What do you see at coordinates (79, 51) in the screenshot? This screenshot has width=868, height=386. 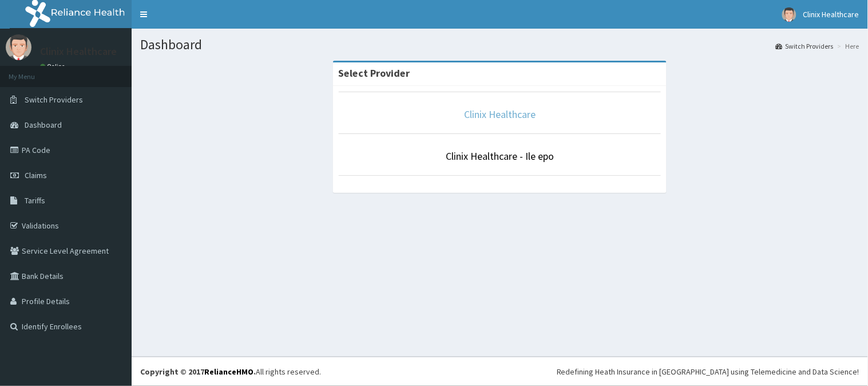 I see `p: Clinix Healthcare` at bounding box center [79, 51].